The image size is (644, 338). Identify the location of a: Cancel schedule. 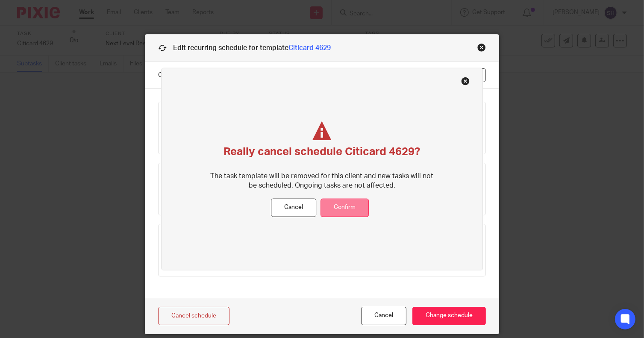
(193, 315).